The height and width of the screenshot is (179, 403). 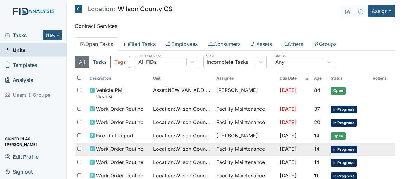 I want to click on span: Units, so click(x=15, y=50).